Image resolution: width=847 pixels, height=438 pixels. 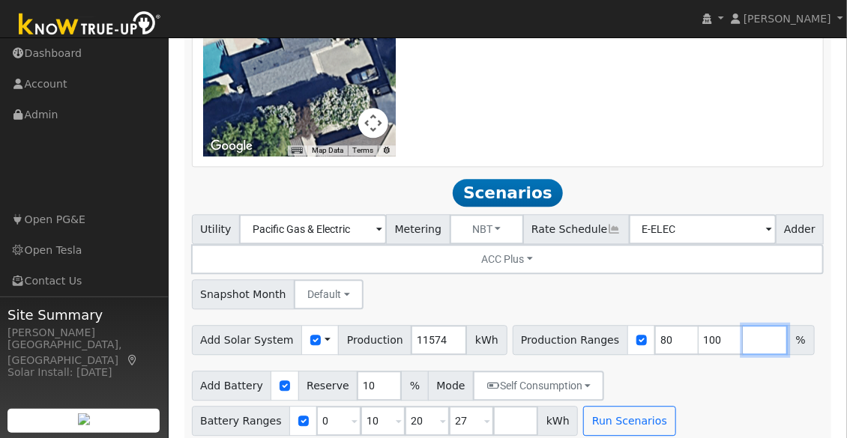 I want to click on img: retrieve, so click(x=84, y=420).